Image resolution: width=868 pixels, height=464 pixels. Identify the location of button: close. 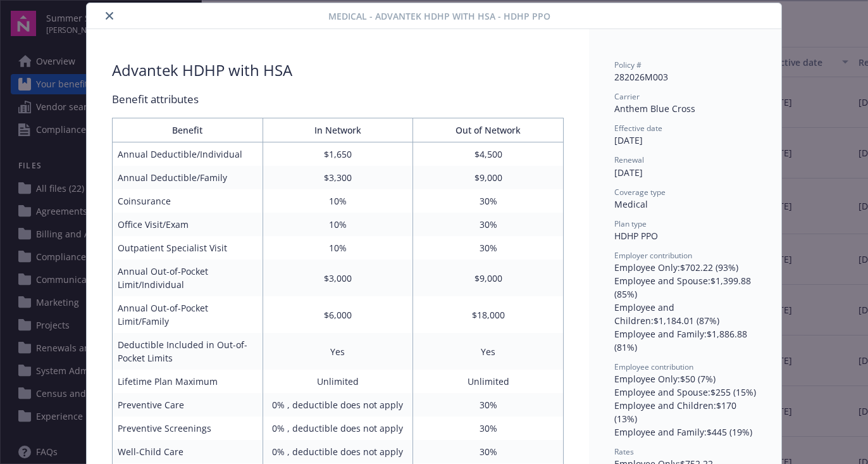
(110, 16).